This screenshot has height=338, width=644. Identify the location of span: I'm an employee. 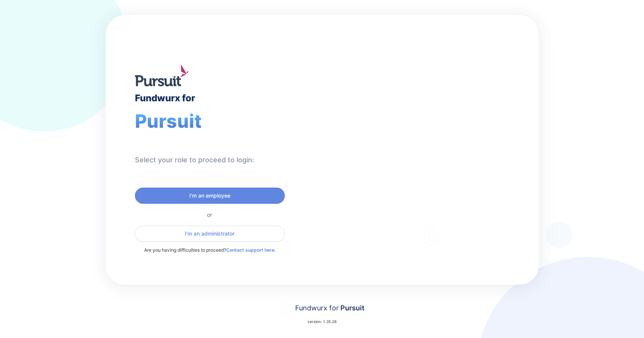
(210, 196).